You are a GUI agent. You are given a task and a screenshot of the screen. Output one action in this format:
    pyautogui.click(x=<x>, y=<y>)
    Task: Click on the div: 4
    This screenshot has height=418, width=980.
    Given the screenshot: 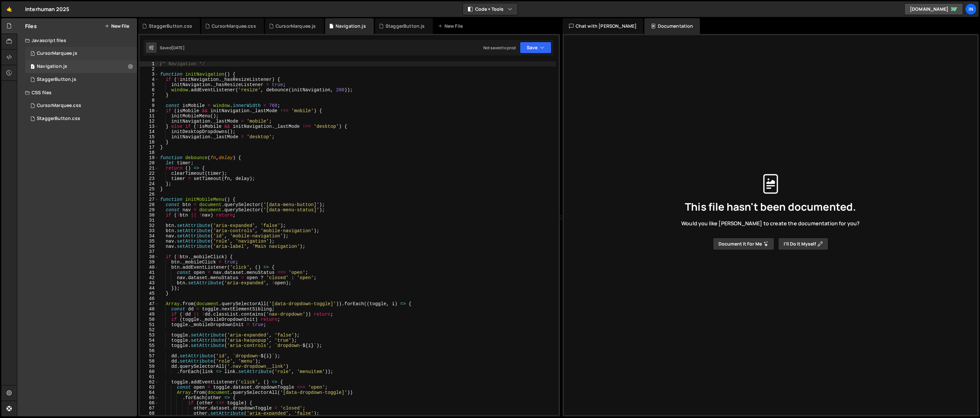 What is the action you would take?
    pyautogui.click(x=149, y=79)
    